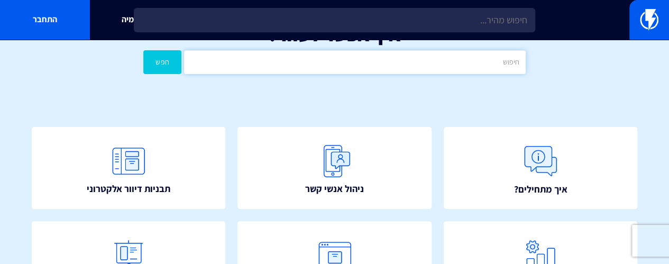 This screenshot has height=264, width=669. Describe the element at coordinates (540, 189) in the screenshot. I see `span: איך מתחילים?` at that location.